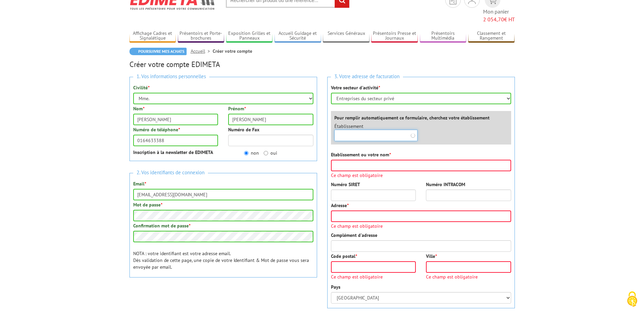 The width and height of the screenshot is (644, 311). What do you see at coordinates (265, 153) in the screenshot?
I see `input: oui` at bounding box center [265, 153].